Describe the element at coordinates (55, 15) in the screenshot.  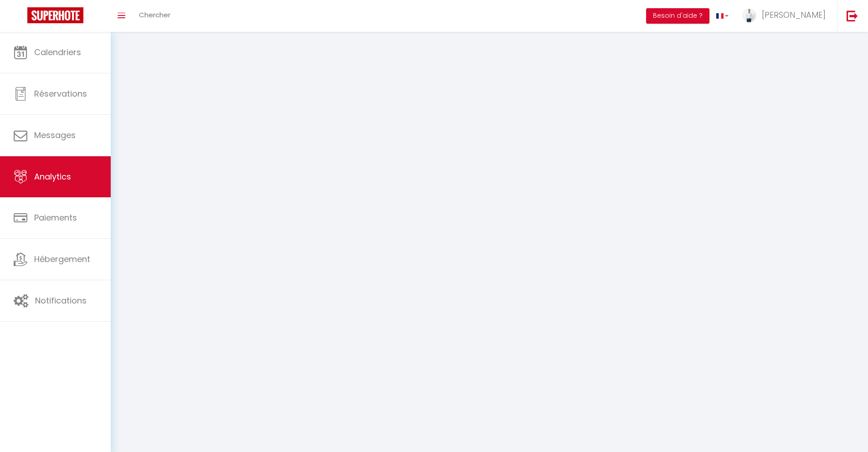
I see `img: Super Booking` at that location.